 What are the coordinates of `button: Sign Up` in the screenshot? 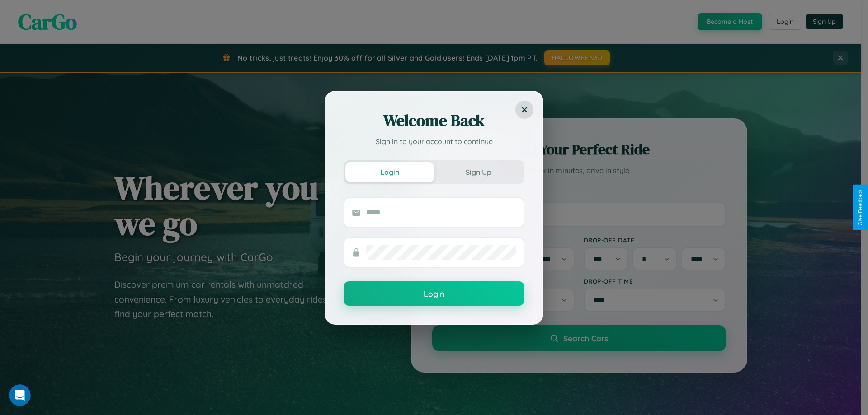 It's located at (478, 172).